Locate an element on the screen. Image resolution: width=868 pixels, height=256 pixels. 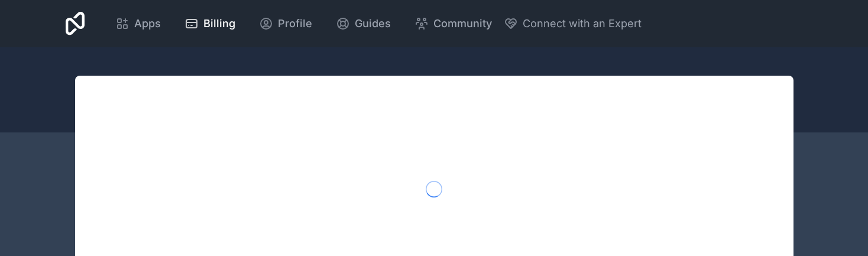
button: Connect with an Expert is located at coordinates (572, 24).